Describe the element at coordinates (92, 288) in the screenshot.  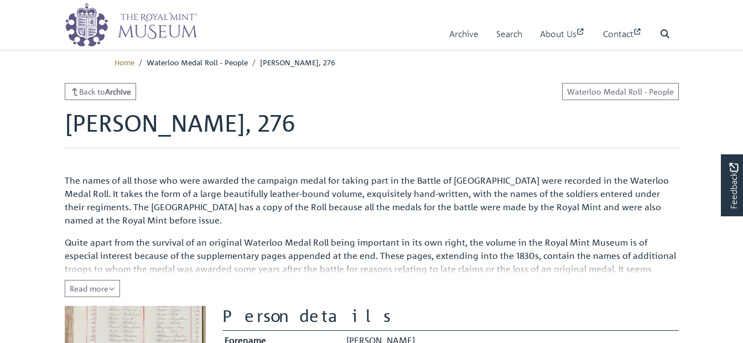
I see `span: Read more` at that location.